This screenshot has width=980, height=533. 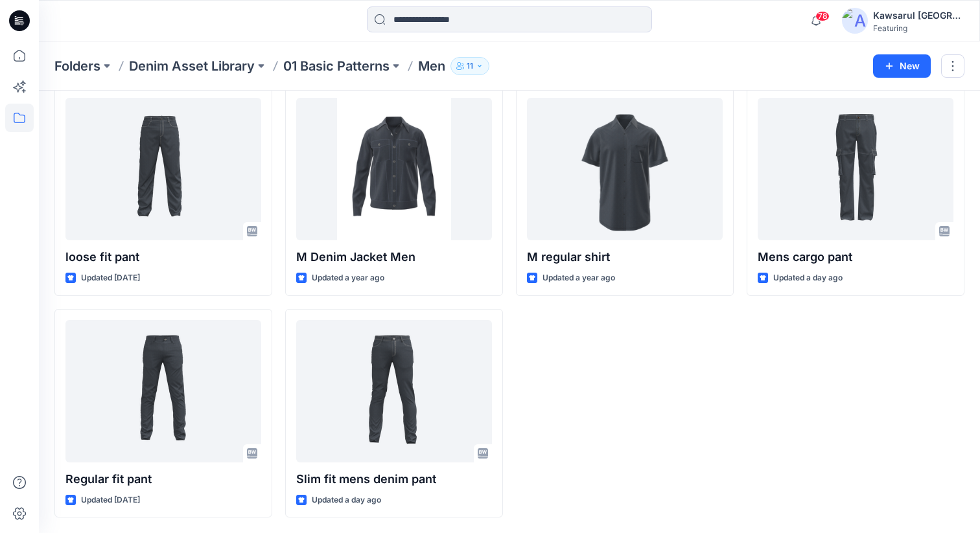 What do you see at coordinates (394, 391) in the screenshot?
I see `a: Slim fit mens denim pant` at bounding box center [394, 391].